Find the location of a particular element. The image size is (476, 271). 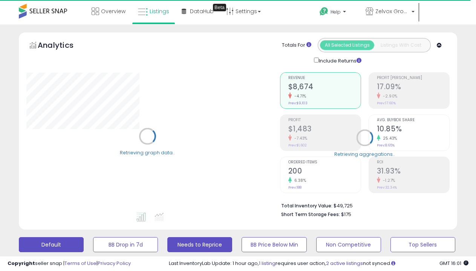

span: 2025-10-11 16:01 GMT is located at coordinates (454, 263).